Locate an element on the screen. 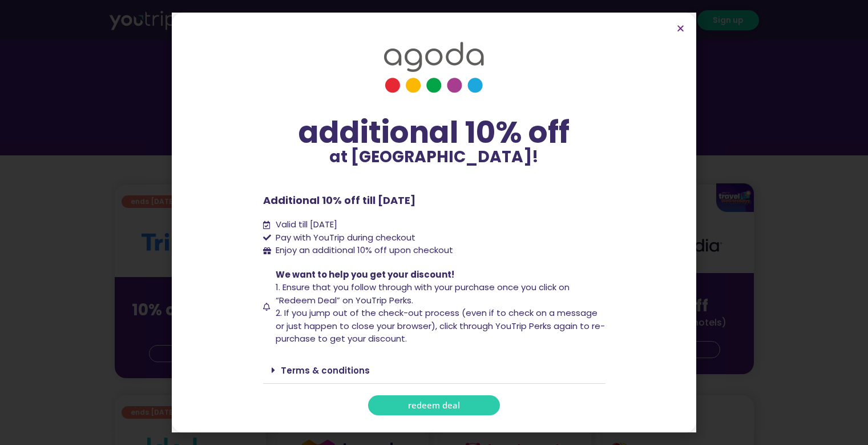 The width and height of the screenshot is (868, 445). a: Terms & conditions is located at coordinates (326, 370).